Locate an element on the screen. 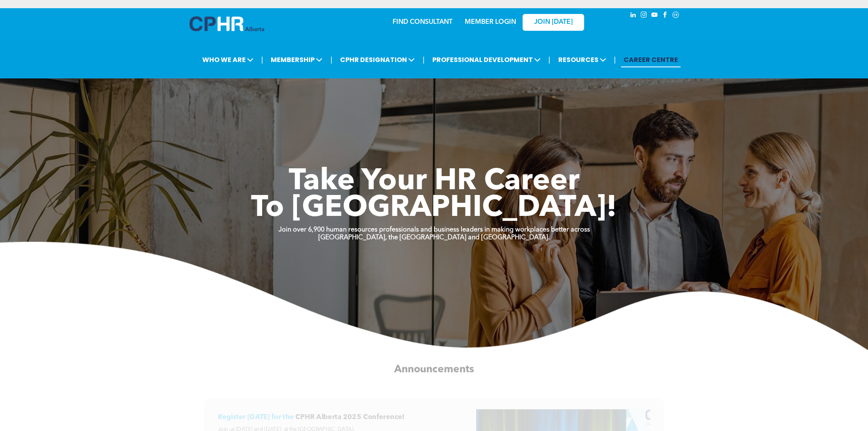 This screenshot has height=431, width=868. span: Announcements is located at coordinates (434, 370).